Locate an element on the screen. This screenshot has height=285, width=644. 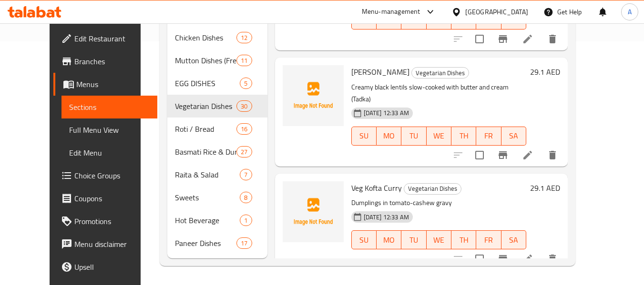
span: Paneer Dishes is located at coordinates (206, 243).